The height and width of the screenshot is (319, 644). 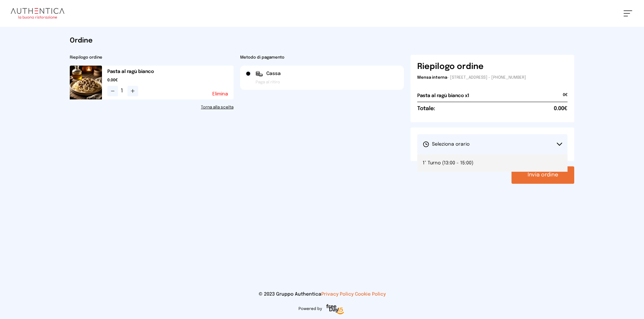 What do you see at coordinates (337, 294) in the screenshot?
I see `a: Privacy Policy` at bounding box center [337, 294].